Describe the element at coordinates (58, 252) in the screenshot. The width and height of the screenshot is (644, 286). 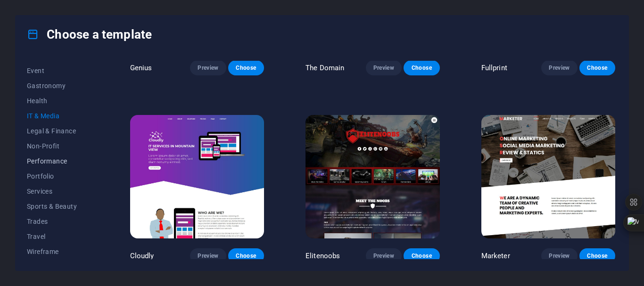
I see `button: Wireframe` at that location.